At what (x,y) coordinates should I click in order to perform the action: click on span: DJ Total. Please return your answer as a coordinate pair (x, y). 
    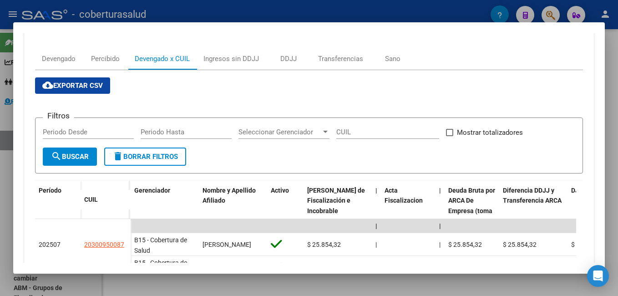
    Looking at the image, I should click on (583, 190).